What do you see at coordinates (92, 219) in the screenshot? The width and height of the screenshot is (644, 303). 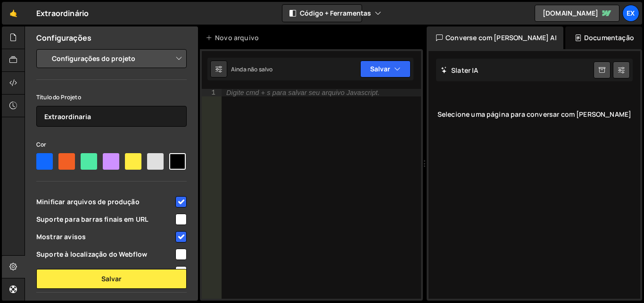 I see `font: Suporte para barras finais em URL` at bounding box center [92, 219].